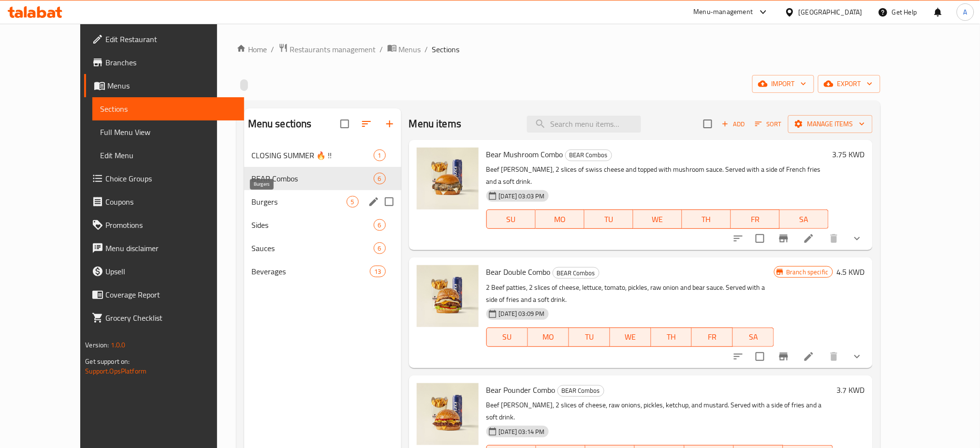 The height and width of the screenshot is (448, 980). What do you see at coordinates (313, 248) in the screenshot?
I see `div: Sauces` at bounding box center [313, 248].